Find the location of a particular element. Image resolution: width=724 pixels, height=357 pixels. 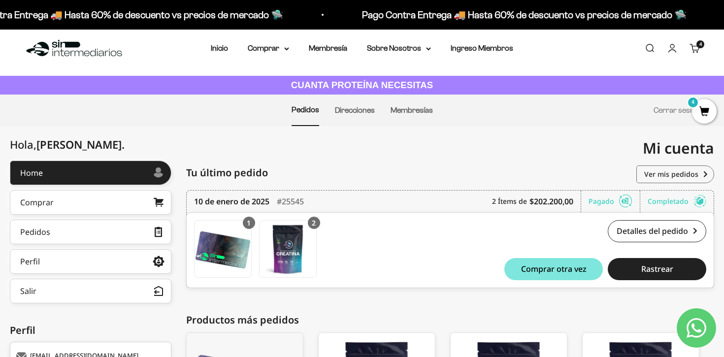

mark: 4 is located at coordinates (693, 102).